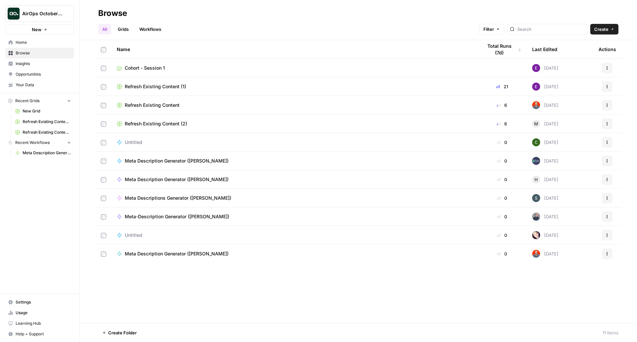  I want to click on a: Refresh Existing Content, so click(294, 105).